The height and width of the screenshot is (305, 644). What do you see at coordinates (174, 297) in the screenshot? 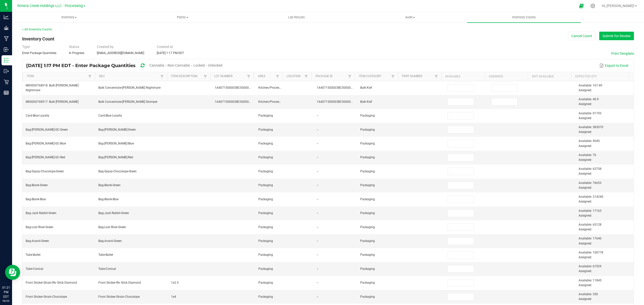
I see `span: 1x4` at bounding box center [174, 297].